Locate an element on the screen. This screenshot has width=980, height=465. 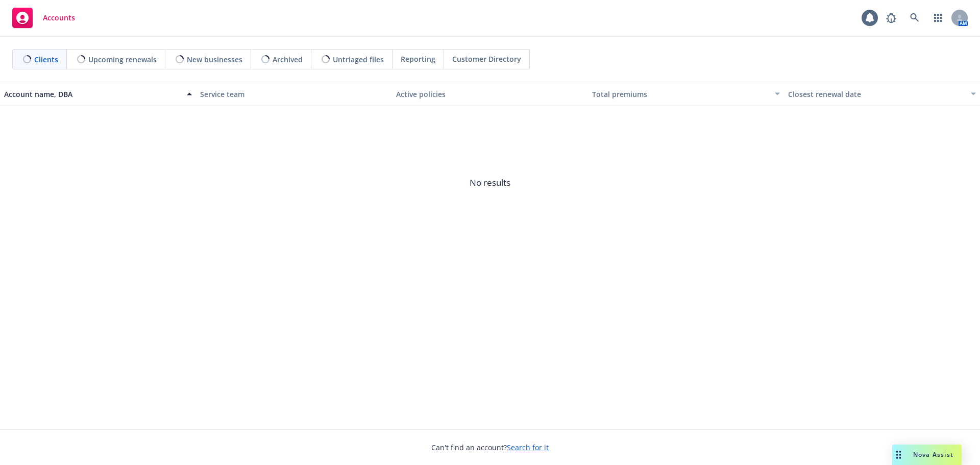
span: Upcoming renewals is located at coordinates (122, 59).